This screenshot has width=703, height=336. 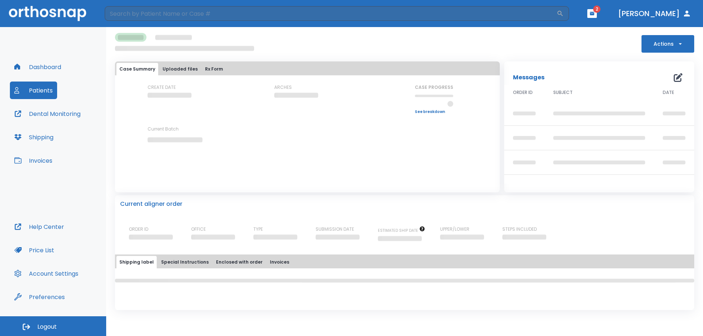 I want to click on span: DATE, so click(x=668, y=93).